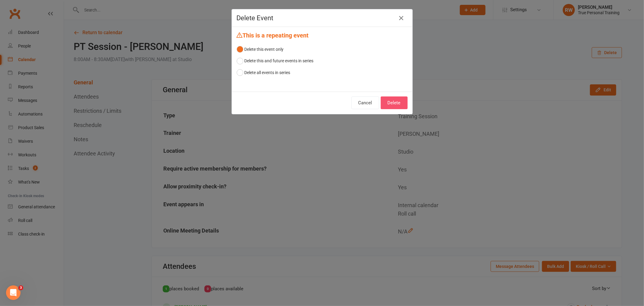 The image size is (644, 306). What do you see at coordinates (365, 103) in the screenshot?
I see `button: Cancel` at bounding box center [365, 103].